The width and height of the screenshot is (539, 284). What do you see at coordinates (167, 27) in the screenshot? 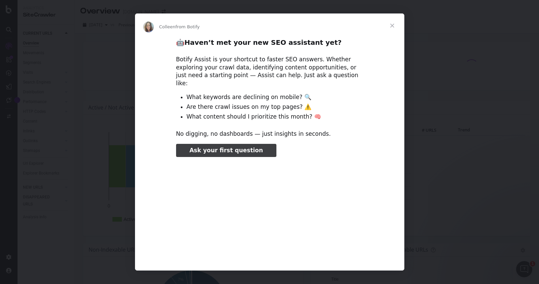
I see `span: Colleen` at bounding box center [167, 27].